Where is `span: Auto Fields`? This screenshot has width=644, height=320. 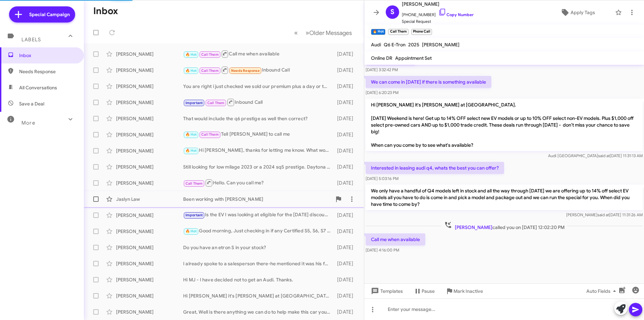 span: Auto Fields is located at coordinates (602, 291).